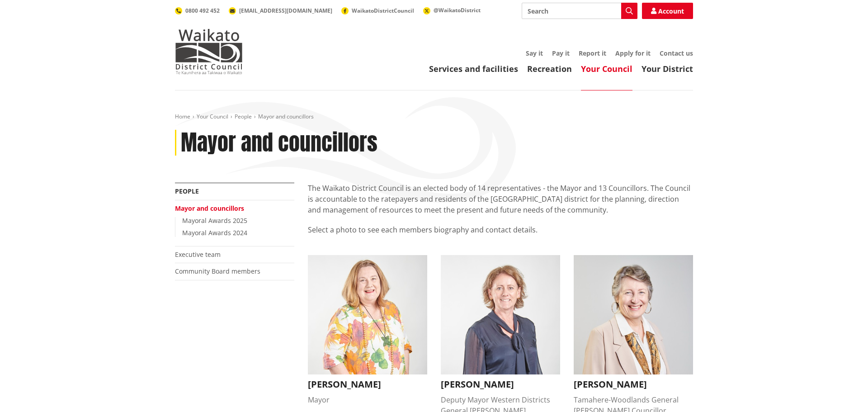 This screenshot has width=868, height=412. I want to click on div: Mayor, so click(367, 400).